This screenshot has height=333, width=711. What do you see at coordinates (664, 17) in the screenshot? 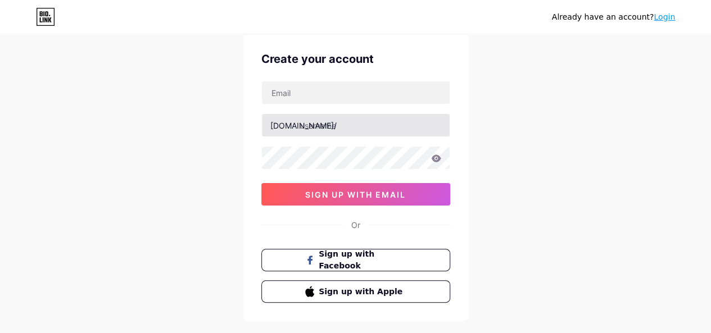
I see `a: Login` at bounding box center [664, 17].